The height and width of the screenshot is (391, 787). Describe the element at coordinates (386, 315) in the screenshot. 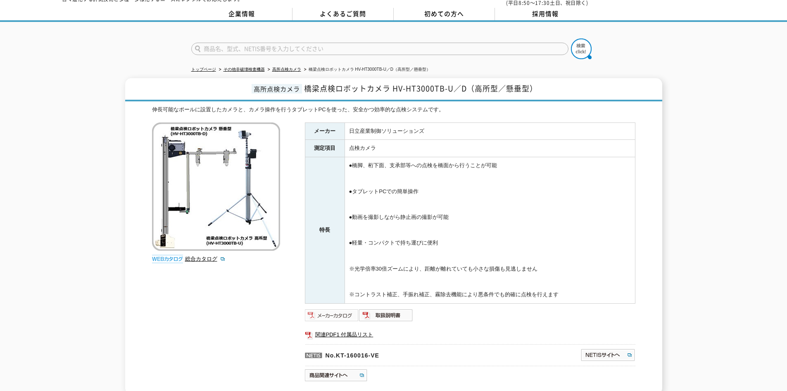

I see `img: 取扱説明書` at that location.